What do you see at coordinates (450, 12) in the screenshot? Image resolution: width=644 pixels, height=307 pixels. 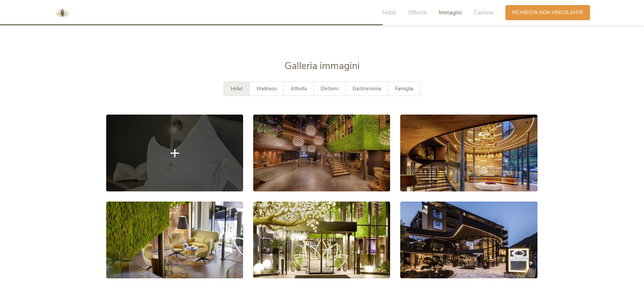 I see `span: Immagini` at bounding box center [450, 12].